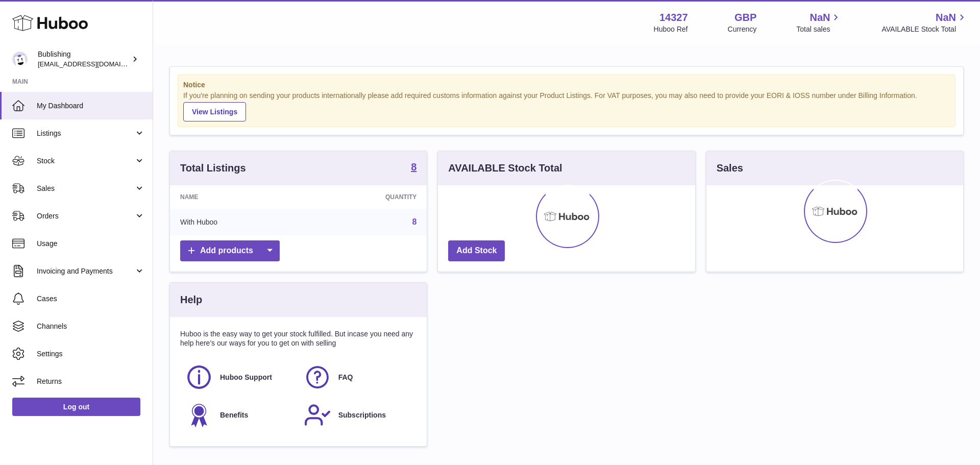 The width and height of the screenshot is (980, 465). Describe the element at coordinates (238, 197) in the screenshot. I see `th: Name` at that location.